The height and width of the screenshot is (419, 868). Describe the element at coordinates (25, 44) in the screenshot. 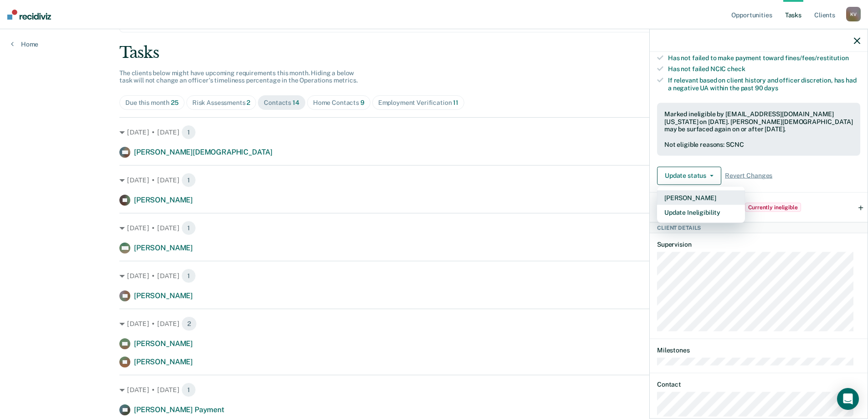

I see `a: Home` at that location.